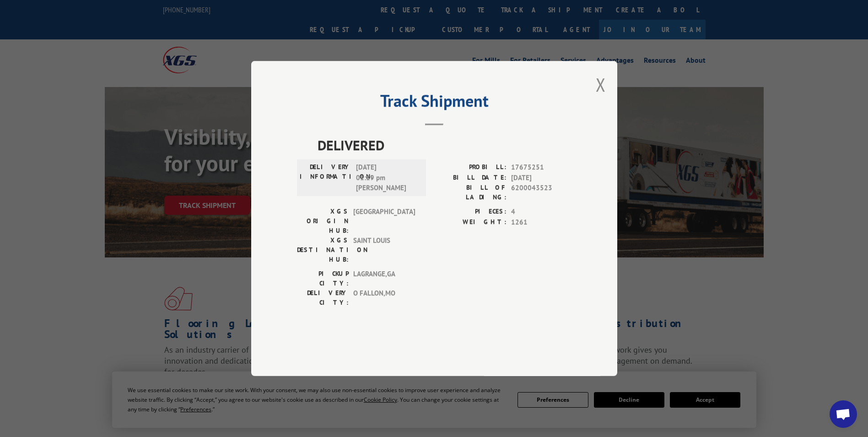  I want to click on label: PICKUP CITY:, so click(323, 279).